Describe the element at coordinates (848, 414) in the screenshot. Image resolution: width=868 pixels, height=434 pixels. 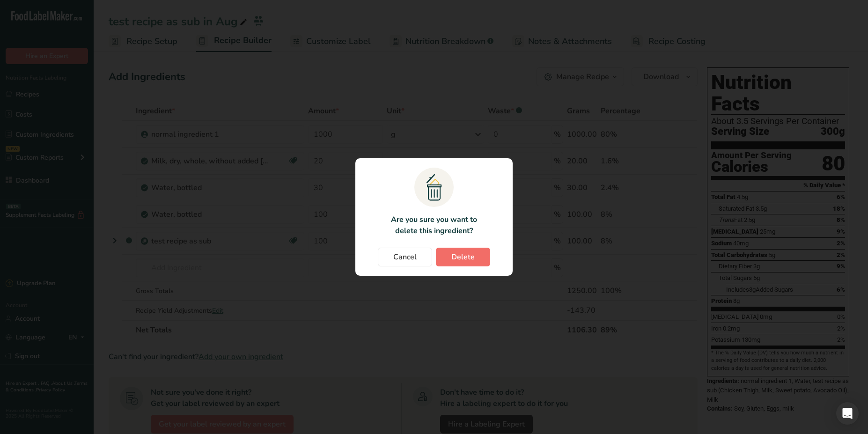
I see `div: Open Intercom Messenger` at that location.